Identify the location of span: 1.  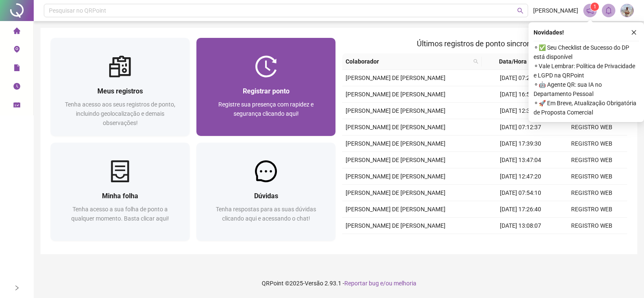
(595, 7).